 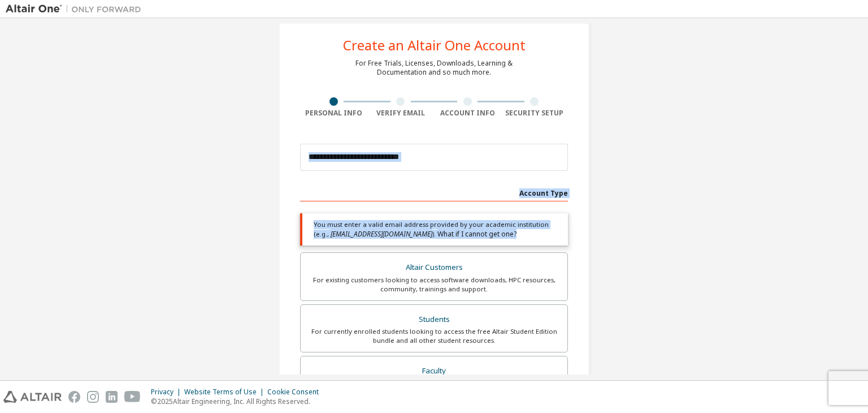 I want to click on div: Faculty, so click(x=434, y=371).